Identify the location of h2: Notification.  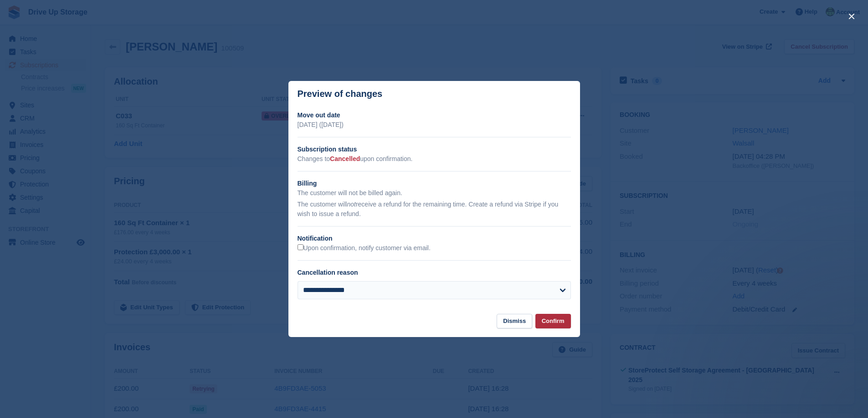
(434, 239).